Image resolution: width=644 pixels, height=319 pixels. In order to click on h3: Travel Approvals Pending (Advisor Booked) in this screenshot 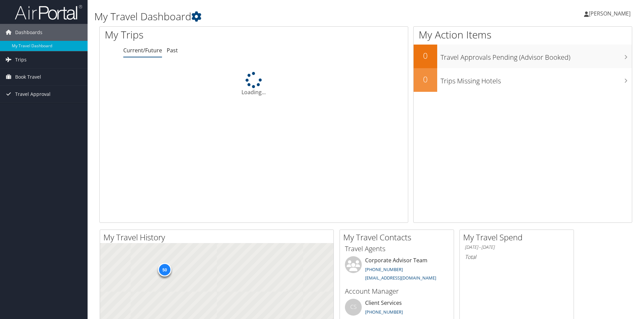, I will do `click(536, 56)`.